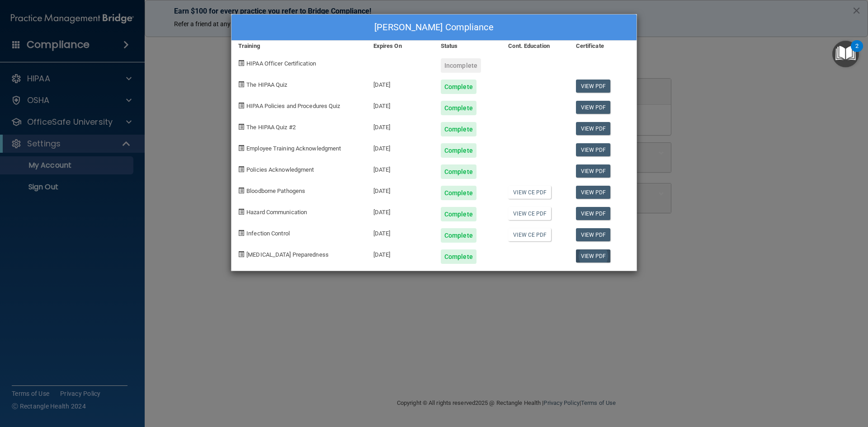 Image resolution: width=868 pixels, height=427 pixels. What do you see at coordinates (276, 190) in the screenshot?
I see `span: Bloodborne Pathogens` at bounding box center [276, 190].